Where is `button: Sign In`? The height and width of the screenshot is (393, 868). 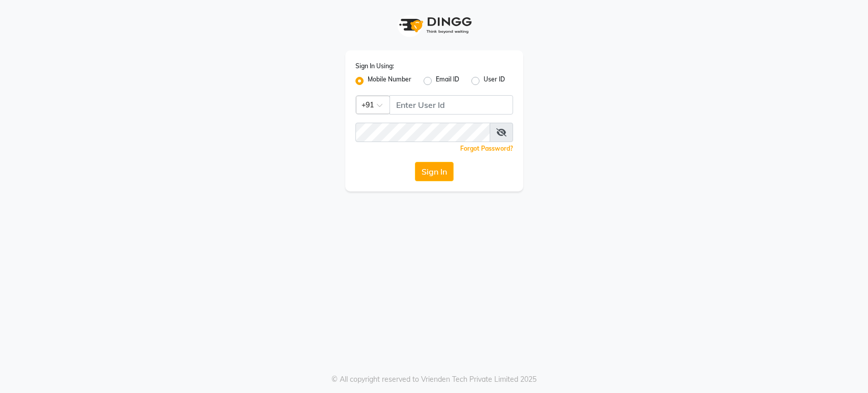
button: Sign In is located at coordinates (434, 172).